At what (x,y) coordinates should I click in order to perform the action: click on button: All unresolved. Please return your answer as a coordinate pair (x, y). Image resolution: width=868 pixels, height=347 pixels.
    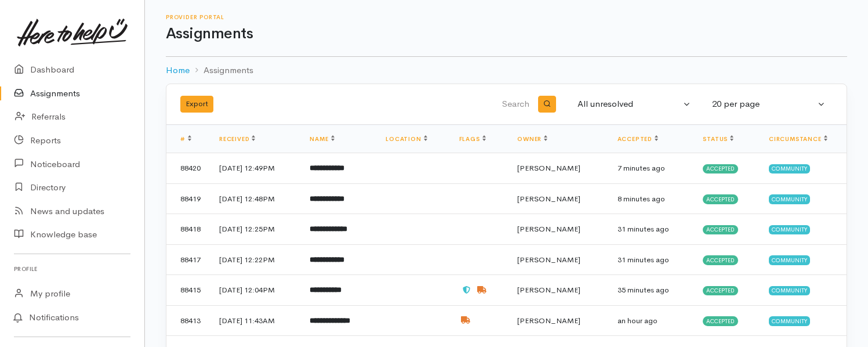
    Looking at the image, I should click on (634, 104).